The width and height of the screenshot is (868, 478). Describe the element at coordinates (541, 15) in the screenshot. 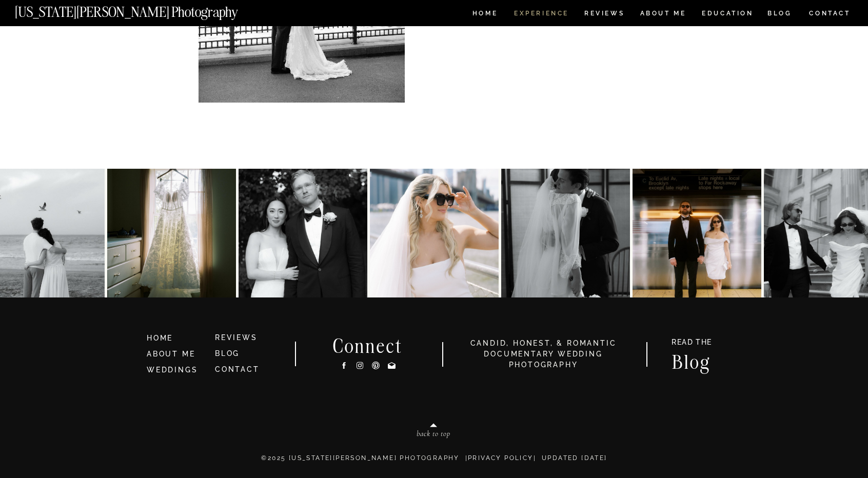

I see `nav: Experience` at that location.